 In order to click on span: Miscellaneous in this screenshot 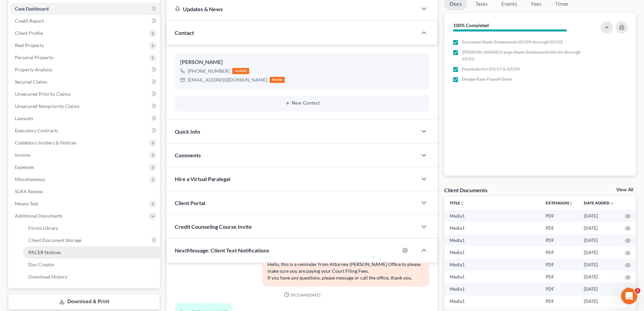, I will do `click(30, 179)`.